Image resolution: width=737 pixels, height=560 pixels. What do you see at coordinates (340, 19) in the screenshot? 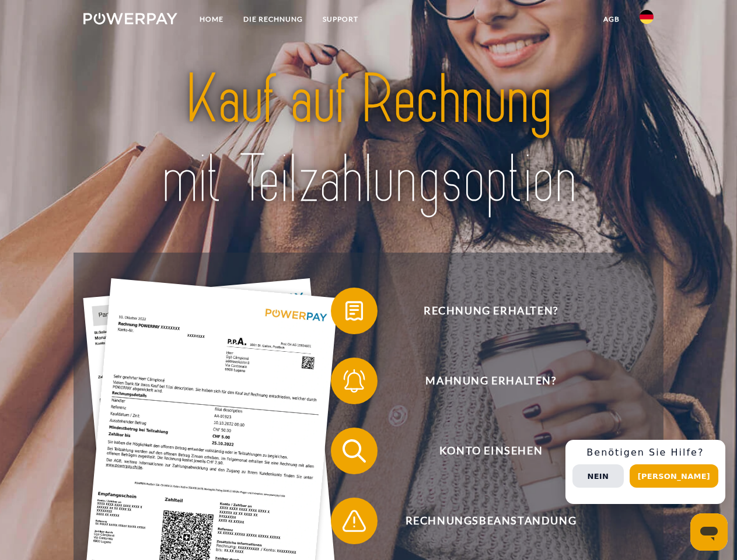
I see `a: SUPPORT` at bounding box center [340, 19].